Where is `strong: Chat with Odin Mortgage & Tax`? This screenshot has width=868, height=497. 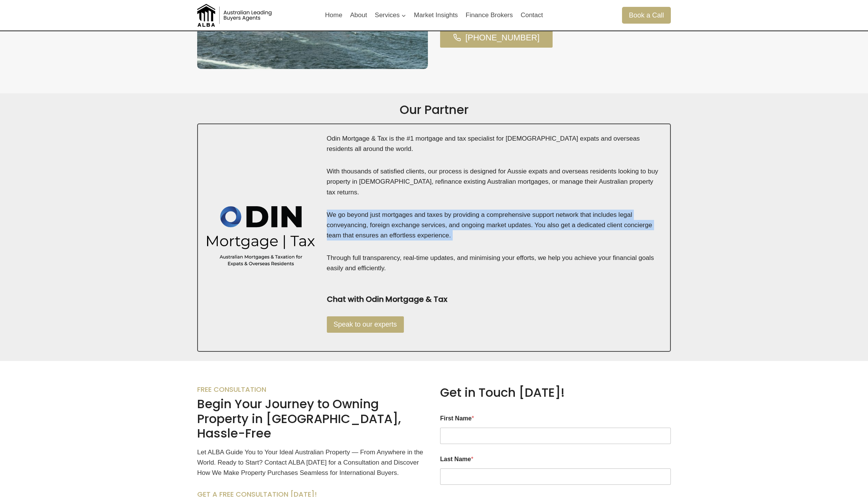 strong: Chat with Odin Mortgage & Tax is located at coordinates (387, 299).